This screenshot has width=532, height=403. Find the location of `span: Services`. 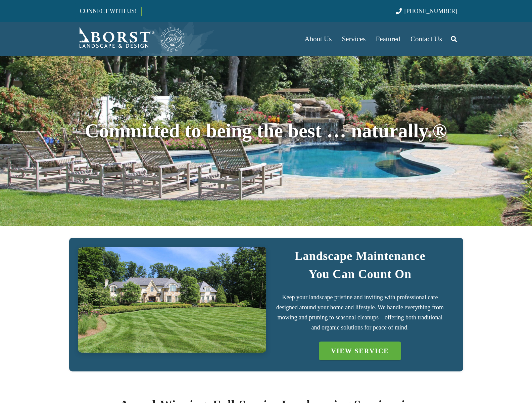

span: Services is located at coordinates (353, 39).